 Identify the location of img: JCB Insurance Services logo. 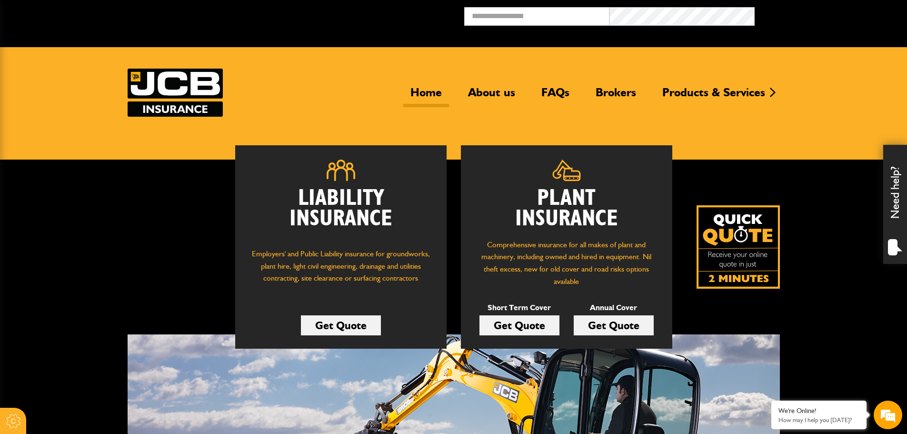
(175, 92).